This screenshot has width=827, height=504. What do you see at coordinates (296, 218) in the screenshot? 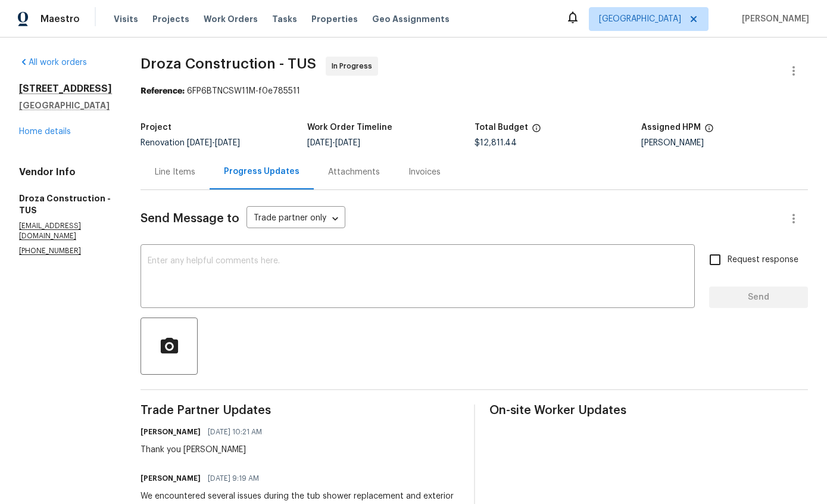
I see `div: Trade partner only` at bounding box center [296, 218].